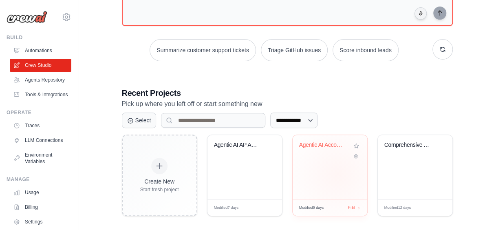  I want to click on button: Select, so click(139, 120).